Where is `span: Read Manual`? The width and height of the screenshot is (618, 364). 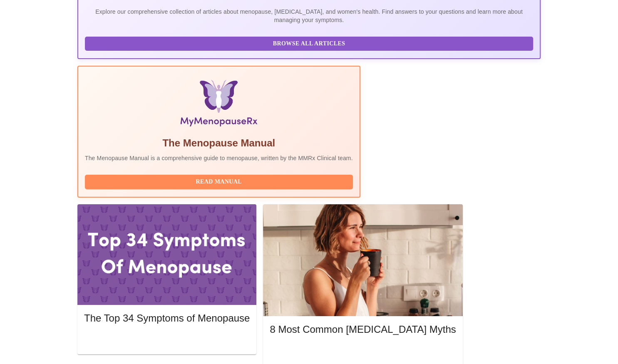 span: Read Manual is located at coordinates (219, 181).